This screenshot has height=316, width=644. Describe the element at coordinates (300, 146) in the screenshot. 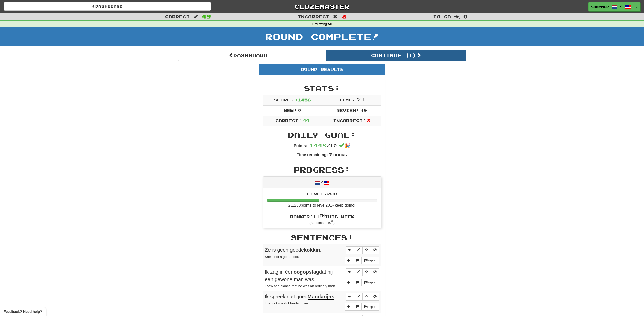

I see `strong: Points:` at that location.